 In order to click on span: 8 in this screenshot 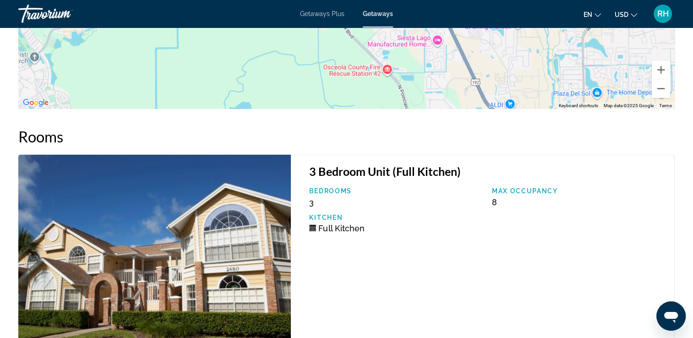, I will do `click(494, 201)`.